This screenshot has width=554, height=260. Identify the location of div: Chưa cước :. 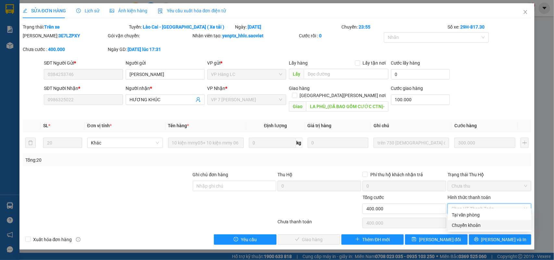
(65, 49).